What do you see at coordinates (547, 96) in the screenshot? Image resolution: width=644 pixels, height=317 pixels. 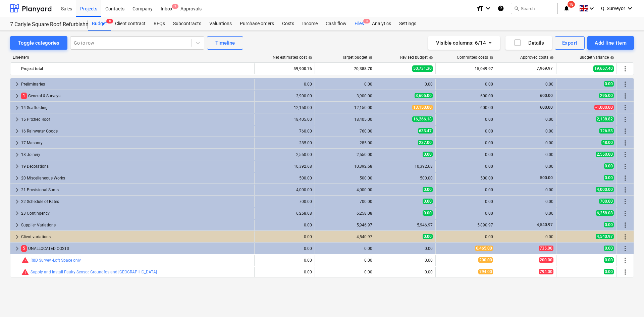 I see `span: 600.00` at bounding box center [547, 96].